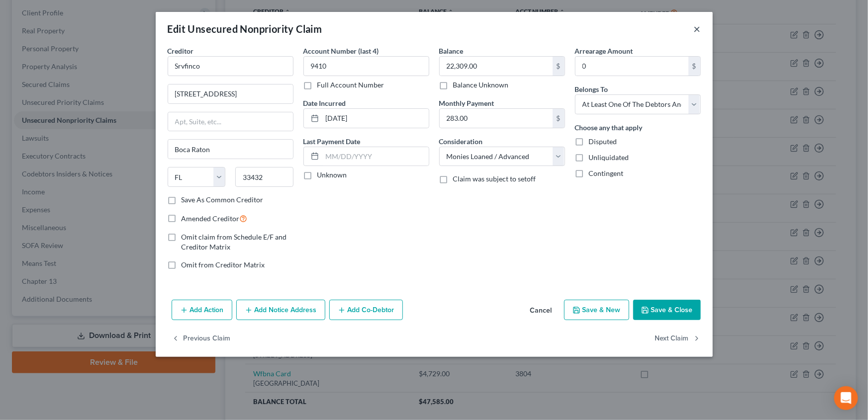 Image resolution: width=868 pixels, height=420 pixels. What do you see at coordinates (230, 94) in the screenshot?
I see `input: Enter address...` at bounding box center [230, 94].